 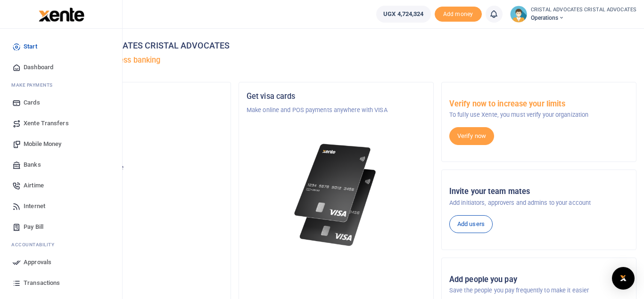 What do you see at coordinates (38, 67) in the screenshot?
I see `span: Dashboard` at bounding box center [38, 67].